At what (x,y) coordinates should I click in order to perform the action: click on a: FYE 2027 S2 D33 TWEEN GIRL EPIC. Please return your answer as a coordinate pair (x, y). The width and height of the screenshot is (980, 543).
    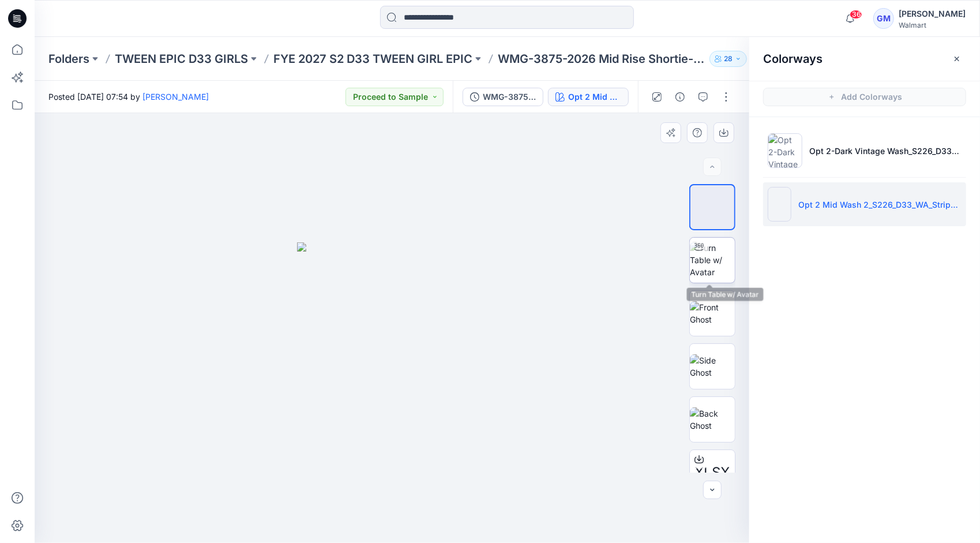
    Looking at the image, I should click on (372, 59).